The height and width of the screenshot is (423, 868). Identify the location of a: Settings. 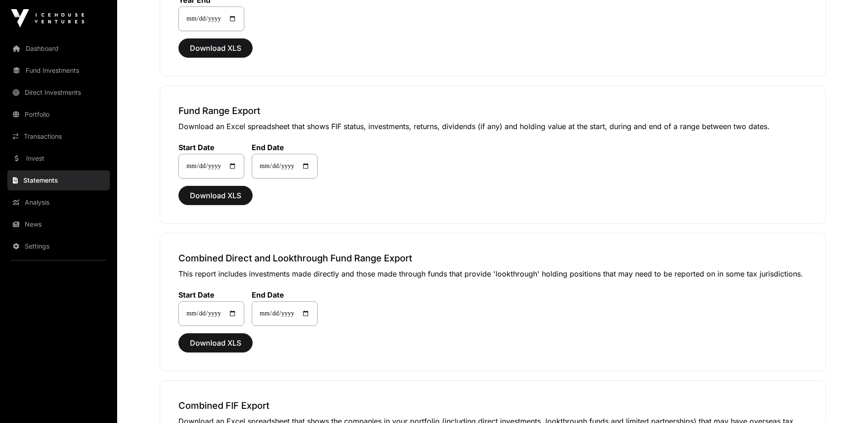
(59, 246).